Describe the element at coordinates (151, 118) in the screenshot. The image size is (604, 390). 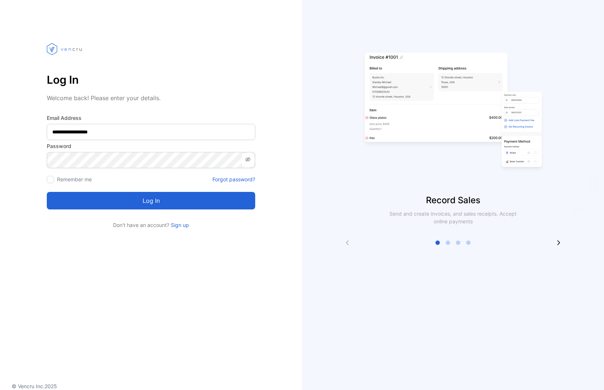
I see `label: Email Address` at that location.